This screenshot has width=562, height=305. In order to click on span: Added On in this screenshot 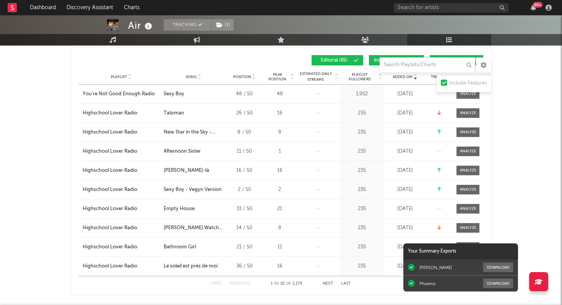, I will do `click(403, 77)`.